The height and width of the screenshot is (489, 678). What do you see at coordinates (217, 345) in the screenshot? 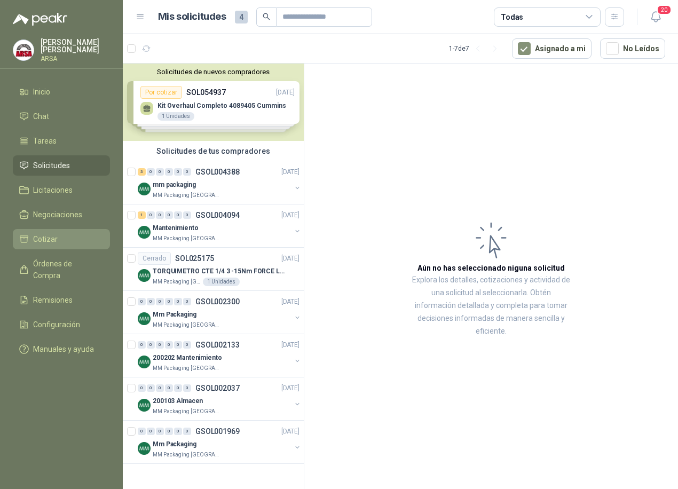
I see `p: GSOL002133` at bounding box center [217, 345].